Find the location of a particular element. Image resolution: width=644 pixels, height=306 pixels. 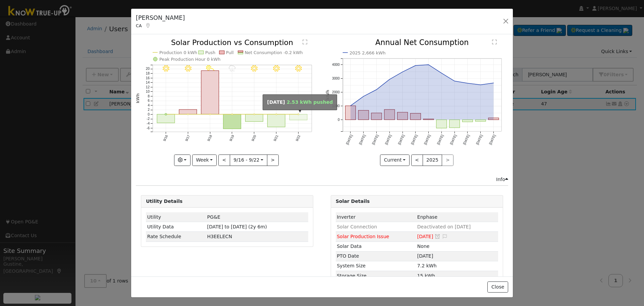

i: 9/20 - Clear is located at coordinates (254, 68).